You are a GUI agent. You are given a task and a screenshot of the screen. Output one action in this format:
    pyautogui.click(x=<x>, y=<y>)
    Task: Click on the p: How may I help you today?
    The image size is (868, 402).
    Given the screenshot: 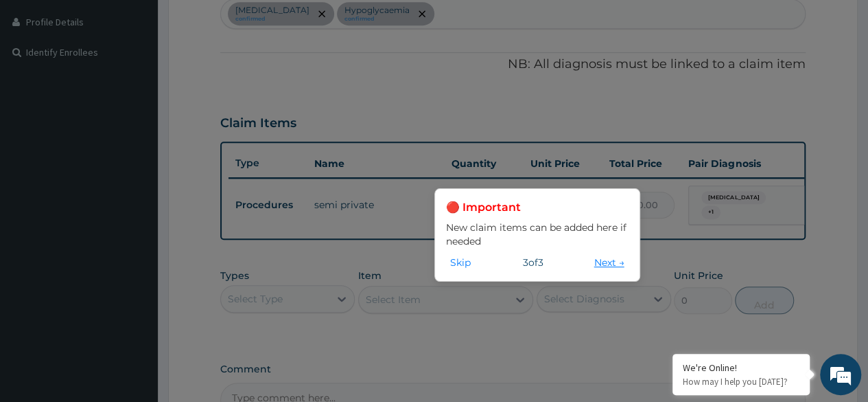 What is the action you would take?
    pyautogui.click(x=741, y=381)
    